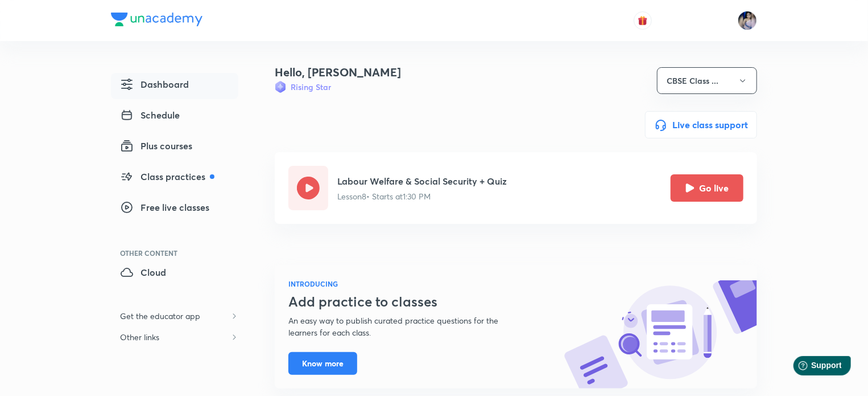  What do you see at coordinates (174, 178) in the screenshot?
I see `a: Class practices` at bounding box center [174, 178].